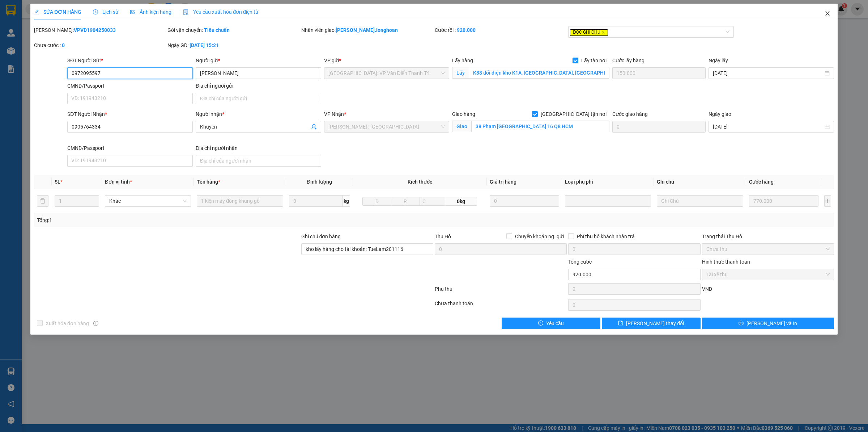  Describe the element at coordinates (95, 30) in the screenshot. I see `b: VPVD1904250033` at that location.